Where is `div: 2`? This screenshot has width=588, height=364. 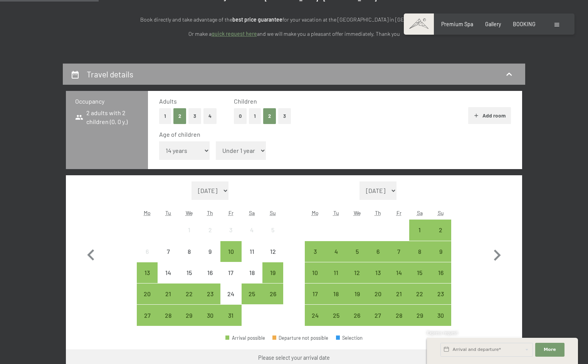
div: 2 is located at coordinates (441, 236).